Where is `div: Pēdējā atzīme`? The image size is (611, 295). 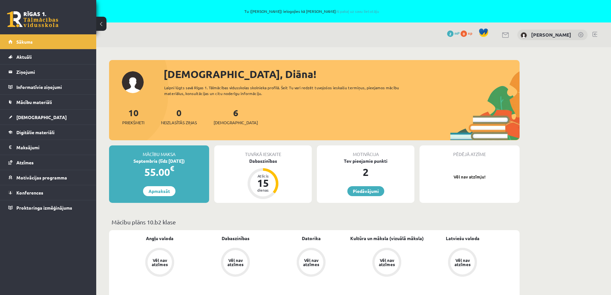 div: Pēdējā atzīme is located at coordinates (470, 151).